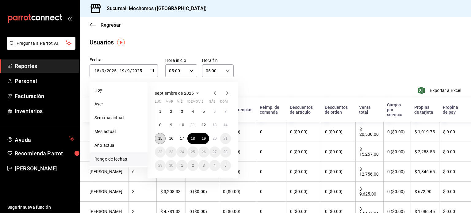 The width and height of the screenshot is (471, 213). I want to click on abbr: miércoles, so click(180, 103).